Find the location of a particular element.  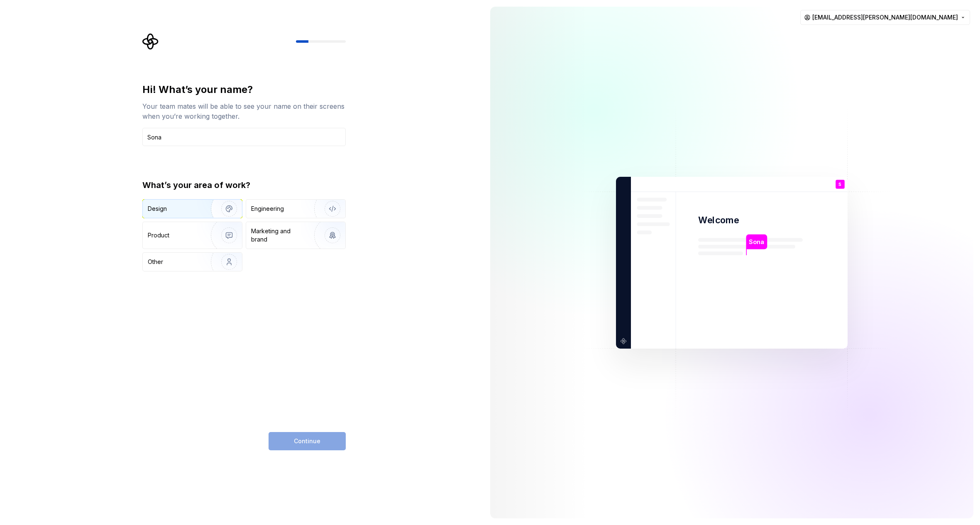

input: Han Solo is located at coordinates (244, 137).